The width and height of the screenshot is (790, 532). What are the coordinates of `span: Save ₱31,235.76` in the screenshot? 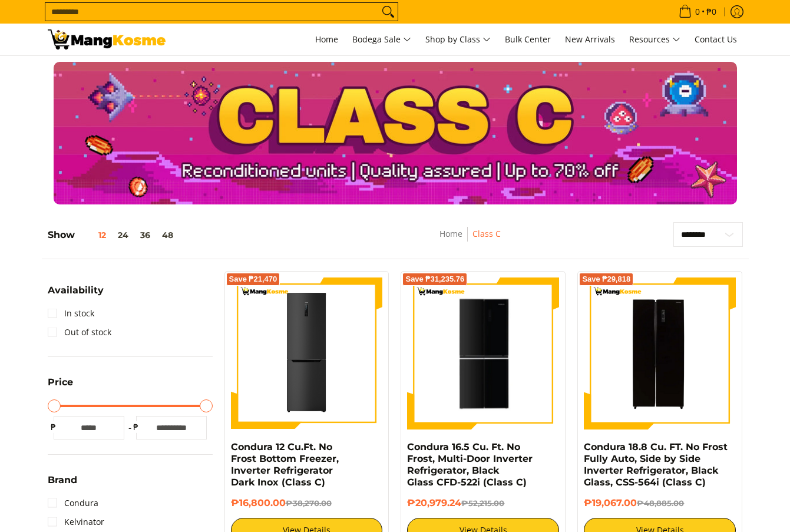 It's located at (434, 279).